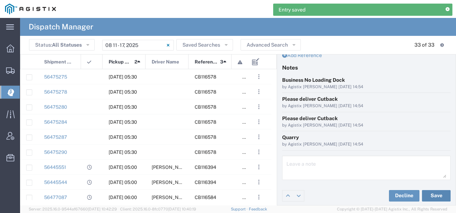  Describe the element at coordinates (240, 209) in the screenshot. I see `a: Support` at that location.